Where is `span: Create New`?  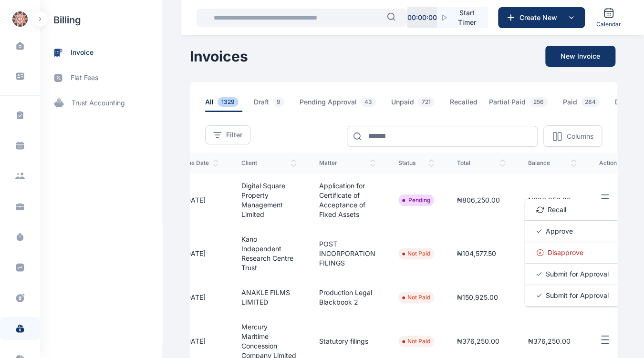 span: Create New is located at coordinates (540, 18).